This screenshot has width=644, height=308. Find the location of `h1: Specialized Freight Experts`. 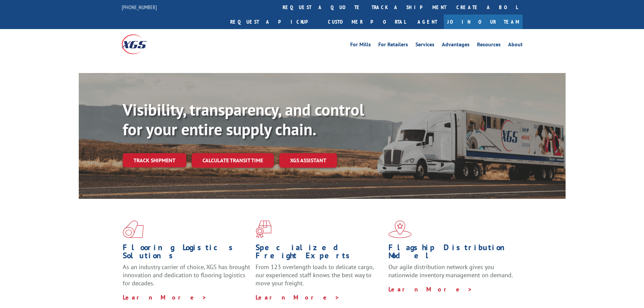

h1: Specialized Freight Experts is located at coordinates (319, 253).